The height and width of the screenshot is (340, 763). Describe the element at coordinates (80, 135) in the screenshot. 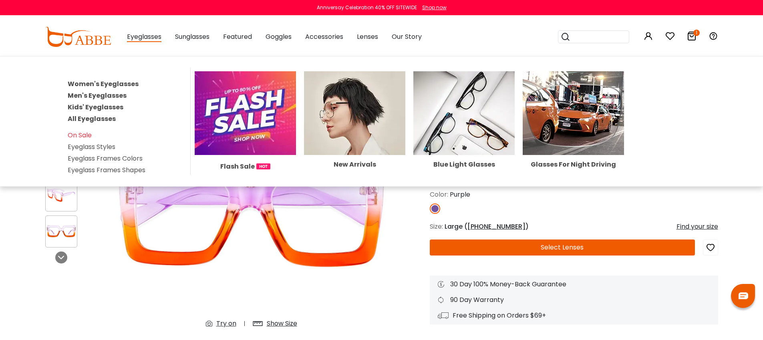

I see `a: On Sale` at that location.